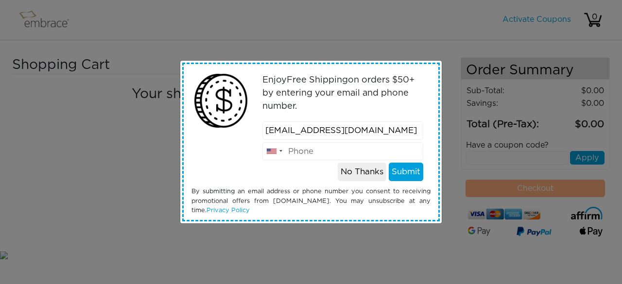  What do you see at coordinates (311, 201) in the screenshot?
I see `div: By submitting an email address or phone number you consent to receiving promotional offers from [...` at bounding box center [311, 201].